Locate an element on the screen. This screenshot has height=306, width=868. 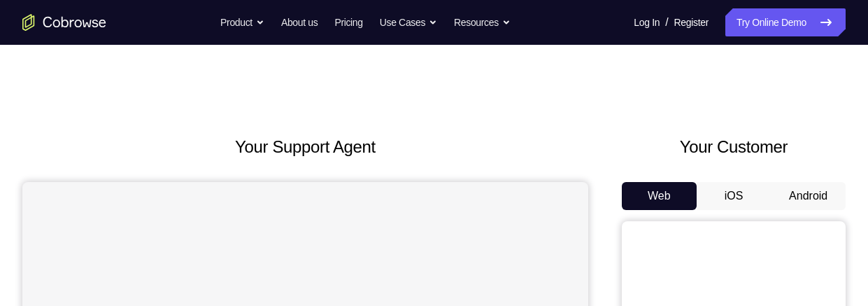
h2: Your Support Agent is located at coordinates (305, 147).